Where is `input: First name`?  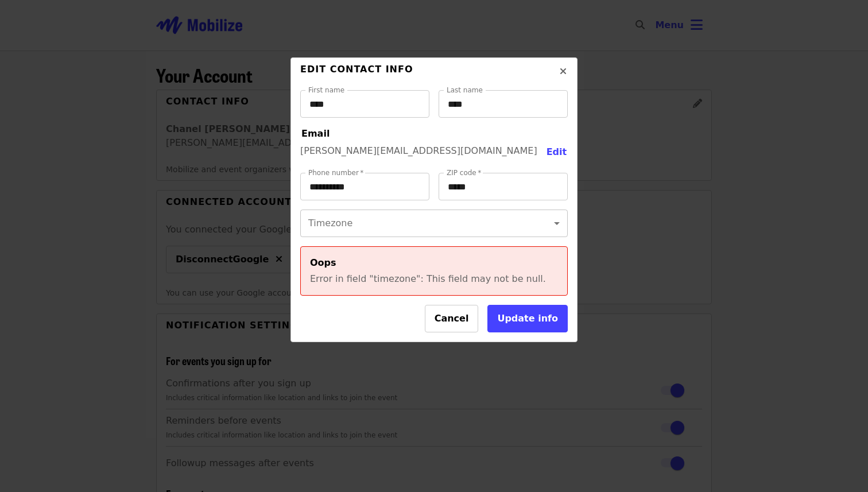 input: First name is located at coordinates (364, 104).